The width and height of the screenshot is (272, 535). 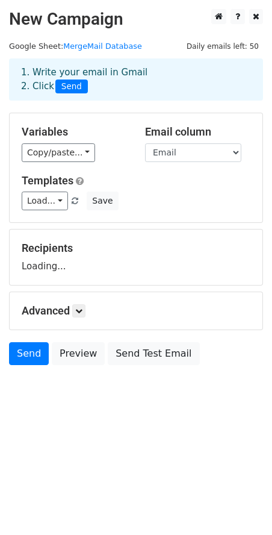 What do you see at coordinates (197, 132) in the screenshot?
I see `h5: Email column` at bounding box center [197, 132].